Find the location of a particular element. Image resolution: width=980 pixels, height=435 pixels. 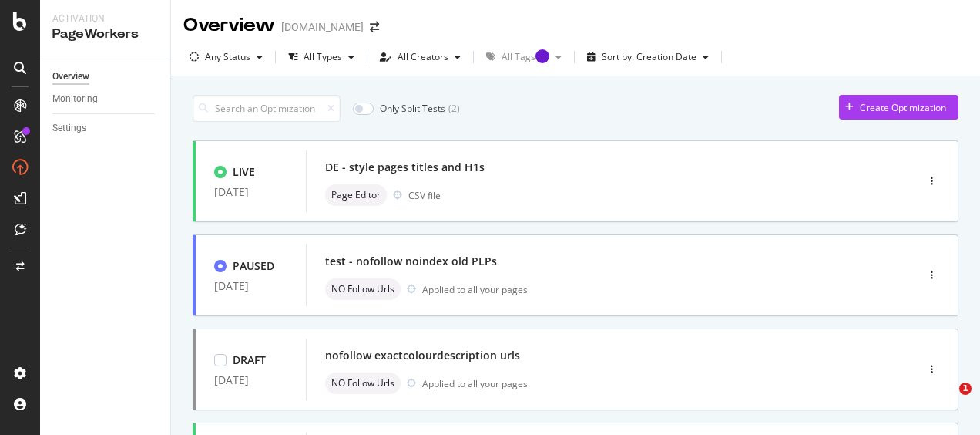

div: Sort by: Creation Date is located at coordinates (648, 57).